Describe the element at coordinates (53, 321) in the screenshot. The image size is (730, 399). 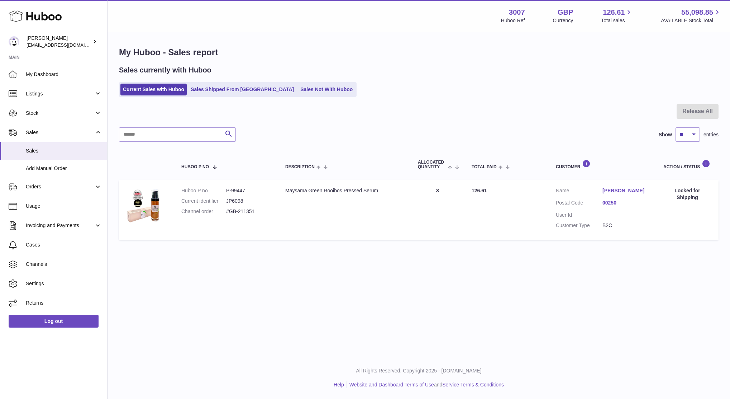
I see `a: Log out` at that location.